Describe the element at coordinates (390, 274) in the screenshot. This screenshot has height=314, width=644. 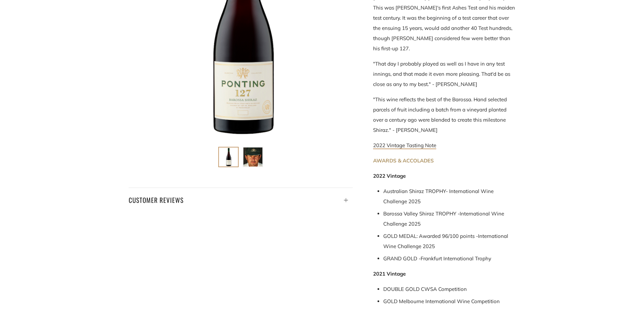
I see `strong: 2021 Vintage` at that location.